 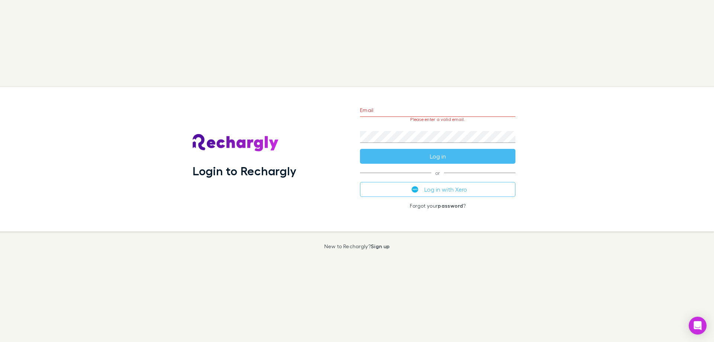 I want to click on img: Xero's logo, so click(x=415, y=189).